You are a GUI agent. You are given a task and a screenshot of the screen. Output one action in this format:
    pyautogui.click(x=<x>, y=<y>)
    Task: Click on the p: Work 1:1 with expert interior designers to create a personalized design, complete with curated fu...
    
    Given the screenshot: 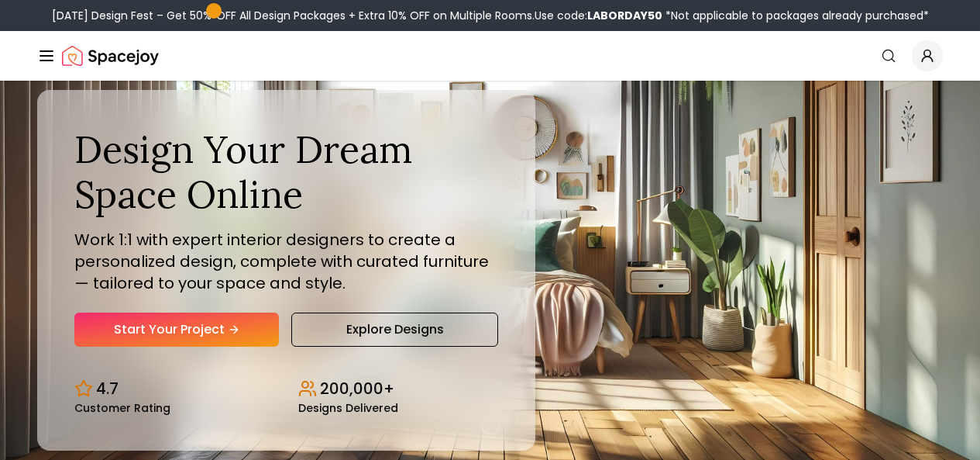 What is the action you would take?
    pyautogui.click(x=286, y=261)
    